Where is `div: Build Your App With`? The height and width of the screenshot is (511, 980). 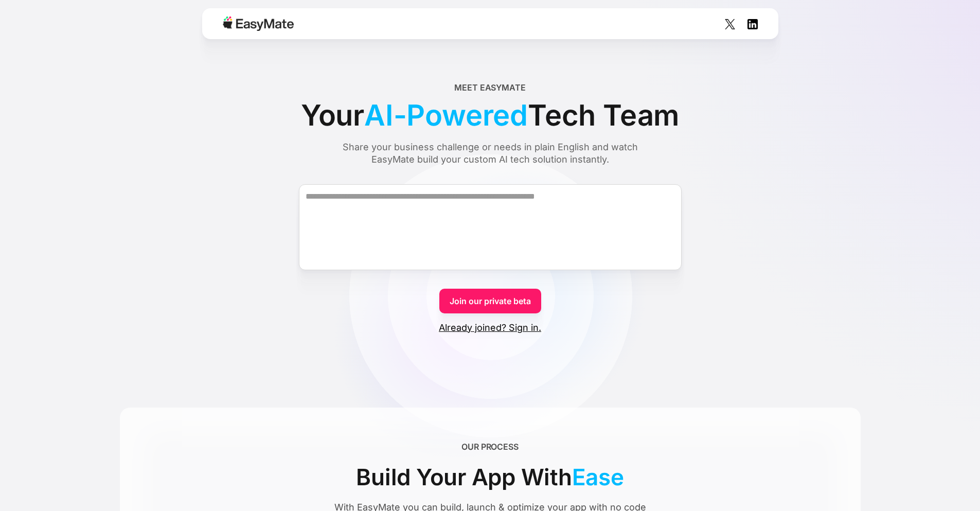 div: Build Your App With is located at coordinates (490, 477).